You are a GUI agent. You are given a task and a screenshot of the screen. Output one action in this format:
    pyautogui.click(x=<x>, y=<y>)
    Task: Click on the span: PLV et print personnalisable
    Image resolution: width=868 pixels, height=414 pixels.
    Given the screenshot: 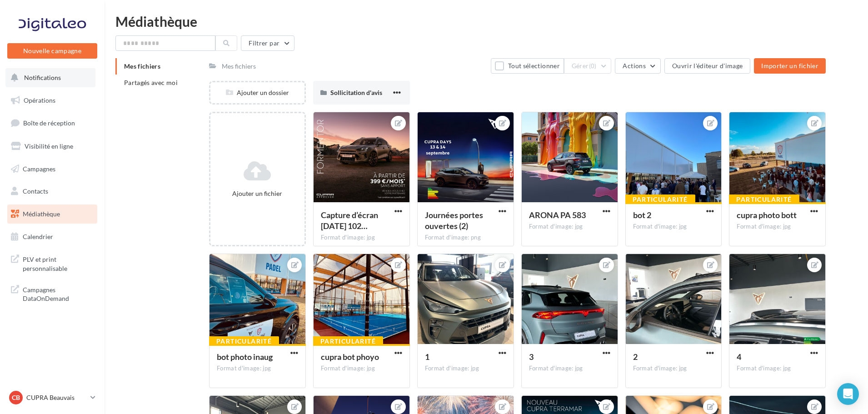 What is the action you would take?
    pyautogui.click(x=58, y=263)
    